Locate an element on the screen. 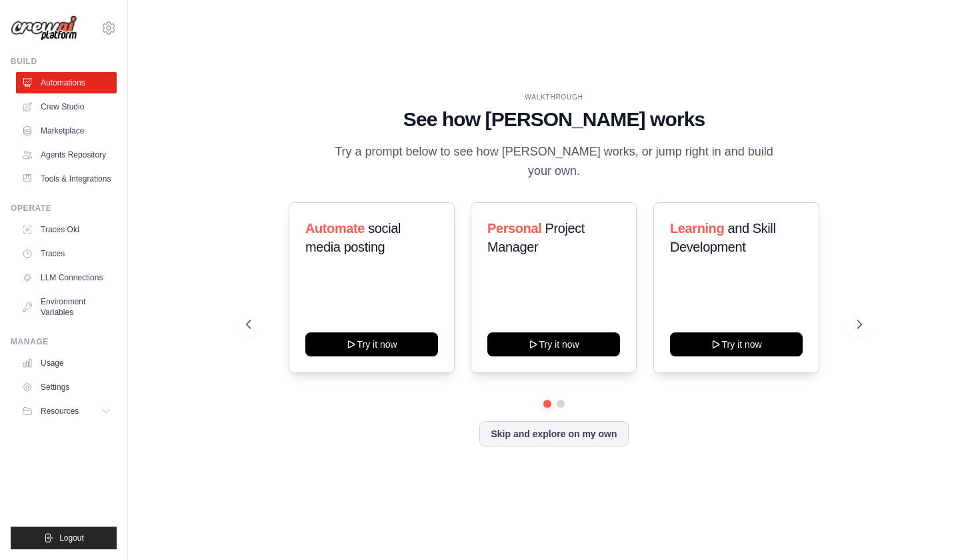 This screenshot has height=560, width=980. span: Learning is located at coordinates (697, 228).